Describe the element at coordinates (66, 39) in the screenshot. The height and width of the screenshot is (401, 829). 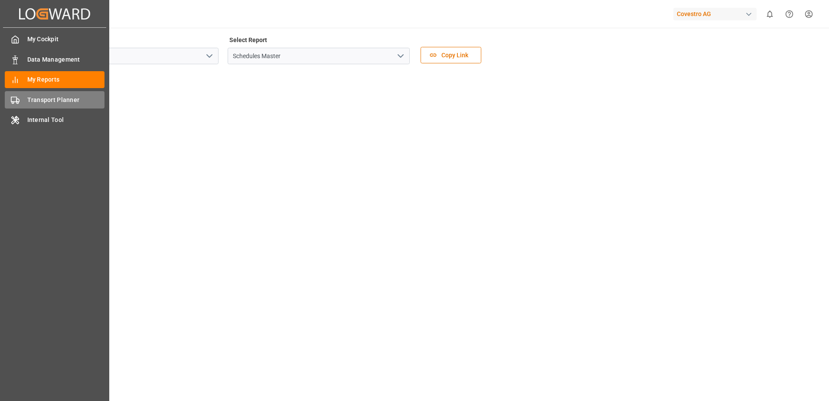
I see `span: My Cockpit` at that location.